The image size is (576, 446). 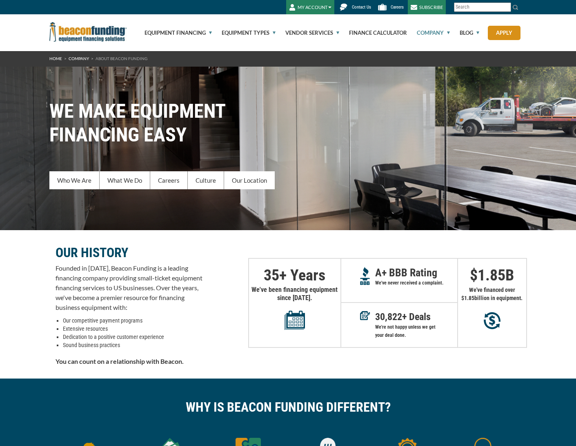 What do you see at coordinates (74, 180) in the screenshot?
I see `a: Who We Are` at bounding box center [74, 180].